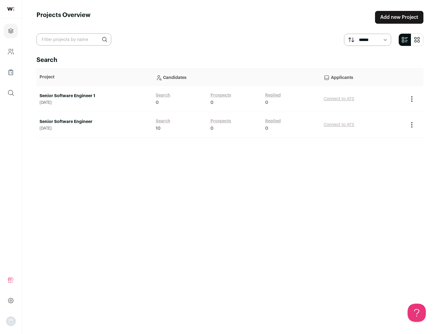  What do you see at coordinates (11, 72) in the screenshot?
I see `a: Company Lists` at bounding box center [11, 72].